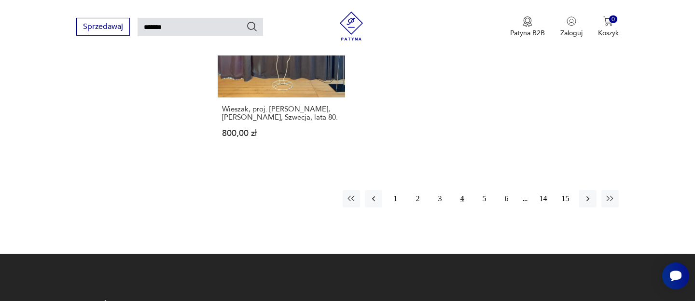 The width and height of the screenshot is (695, 301). Describe the element at coordinates (484, 199) in the screenshot. I see `button: 5` at that location.